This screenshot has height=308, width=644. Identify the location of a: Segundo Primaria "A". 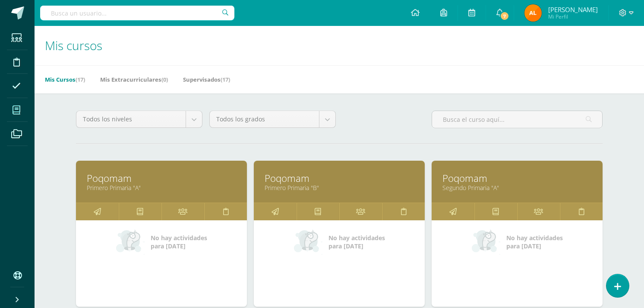
(517, 188).